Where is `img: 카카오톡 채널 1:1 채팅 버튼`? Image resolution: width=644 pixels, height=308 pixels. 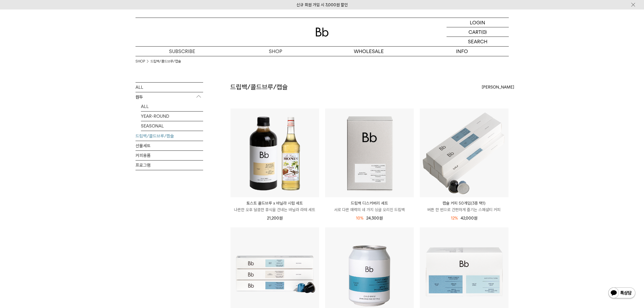
img: 카카오톡 채널 1:1 채팅 버튼 is located at coordinates (622, 294).